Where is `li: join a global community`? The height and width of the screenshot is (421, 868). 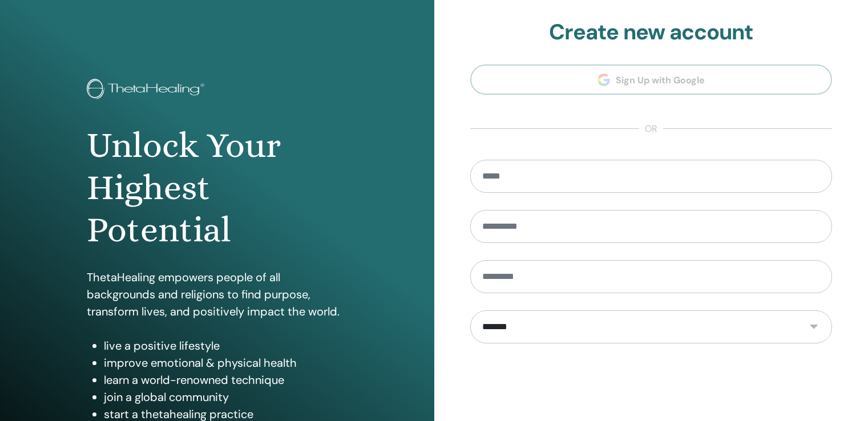 li: join a global community is located at coordinates (225, 397).